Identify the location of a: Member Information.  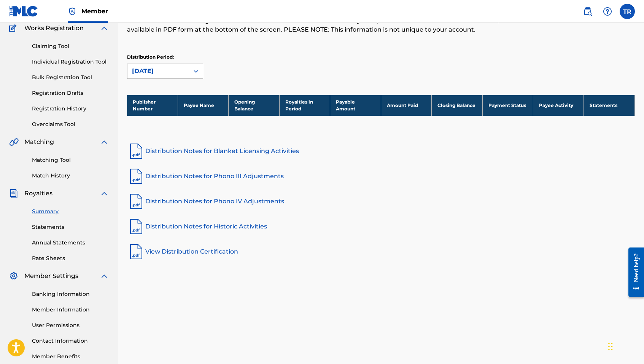
(71, 310).